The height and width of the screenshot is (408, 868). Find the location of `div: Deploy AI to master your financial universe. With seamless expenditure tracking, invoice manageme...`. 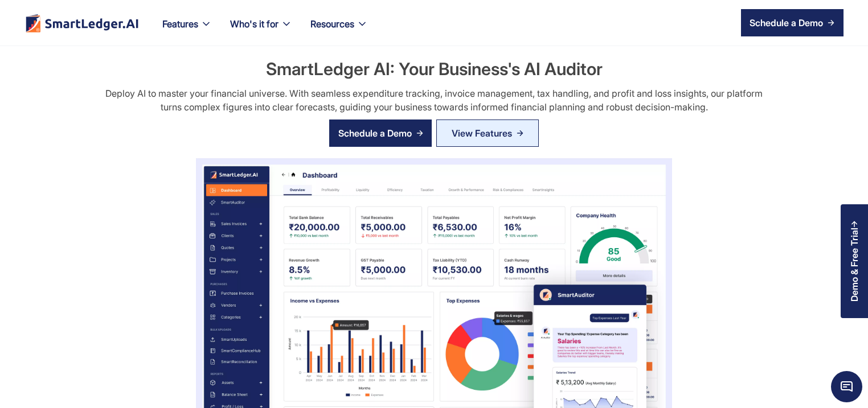

div: Deploy AI to master your financial universe. With seamless expenditure tracking, invoice manageme... is located at coordinates (434, 100).